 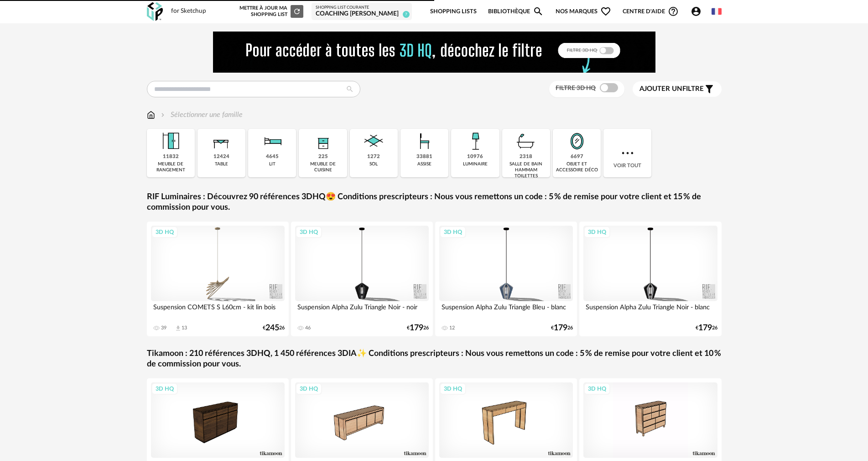 What do you see at coordinates (506, 310) in the screenshot?
I see `div: Suspension Alpha Zulu Triangle Bleu - blanc` at bounding box center [506, 310].